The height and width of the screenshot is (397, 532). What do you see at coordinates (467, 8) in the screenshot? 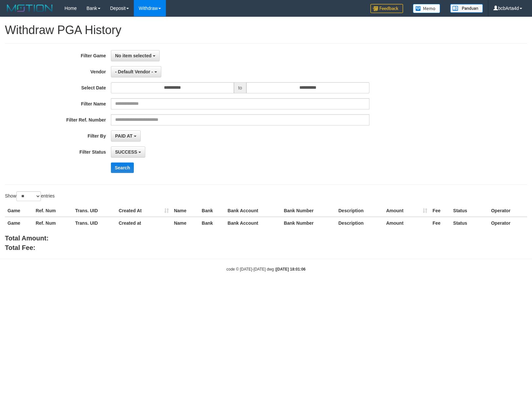
I see `img: panduan.png` at bounding box center [467, 8].